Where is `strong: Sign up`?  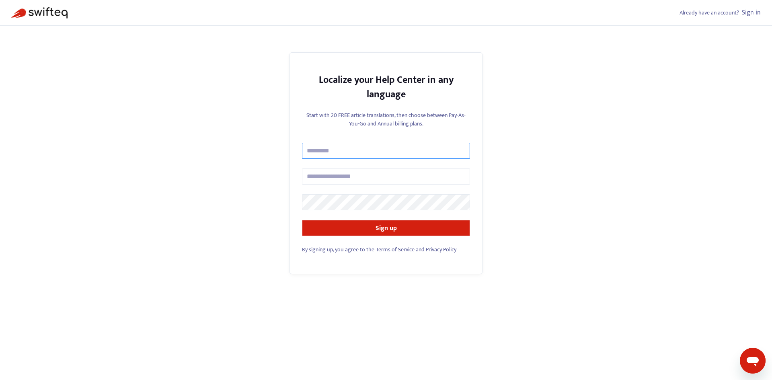 strong: Sign up is located at coordinates (386, 228).